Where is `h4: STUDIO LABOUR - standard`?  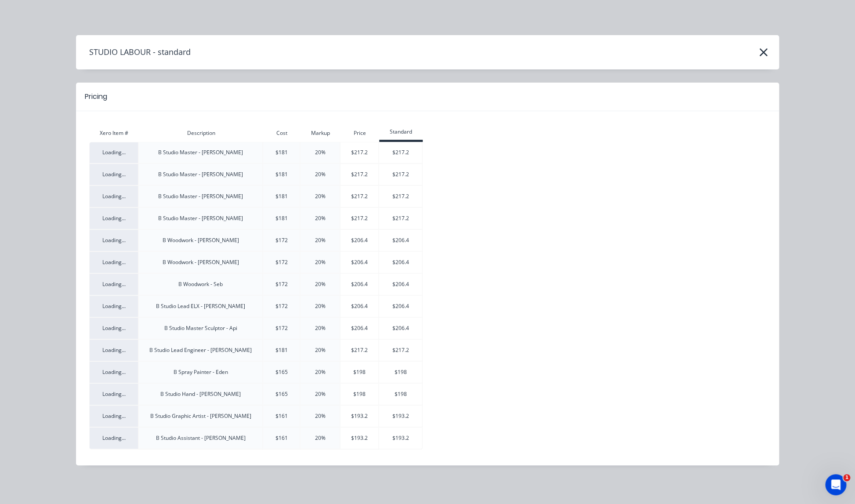
h4: STUDIO LABOUR - standard is located at coordinates (133, 52).